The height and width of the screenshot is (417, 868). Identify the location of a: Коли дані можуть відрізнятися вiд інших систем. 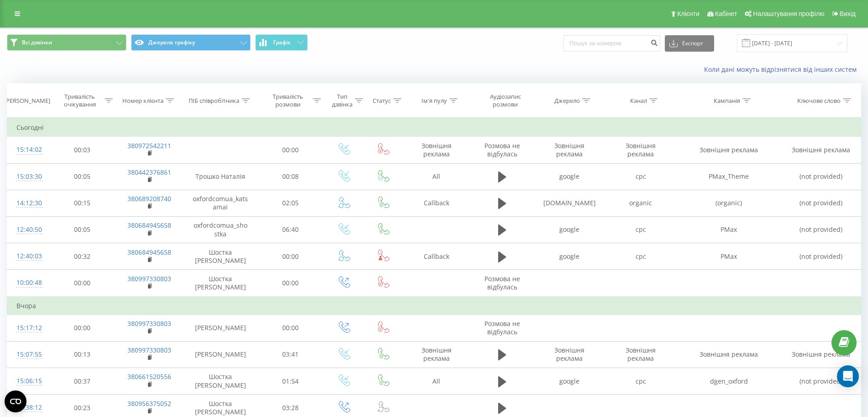
(782, 69).